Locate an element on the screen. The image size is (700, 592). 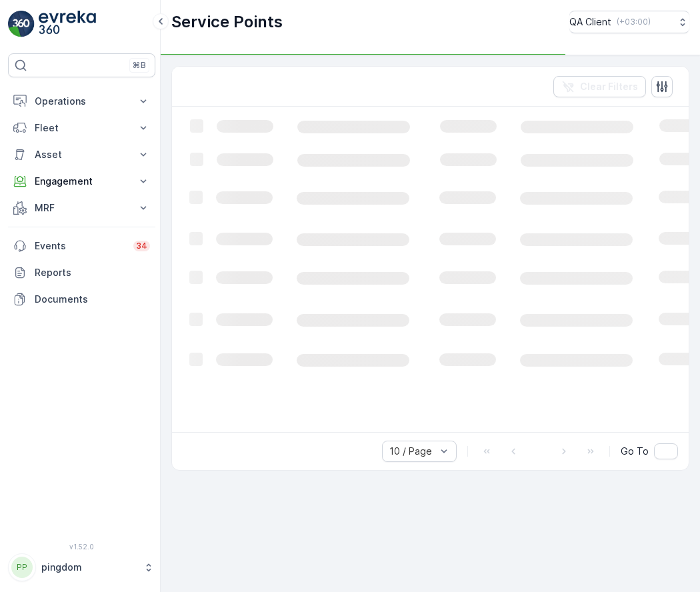
span: v 1.52.0 is located at coordinates (81, 546).